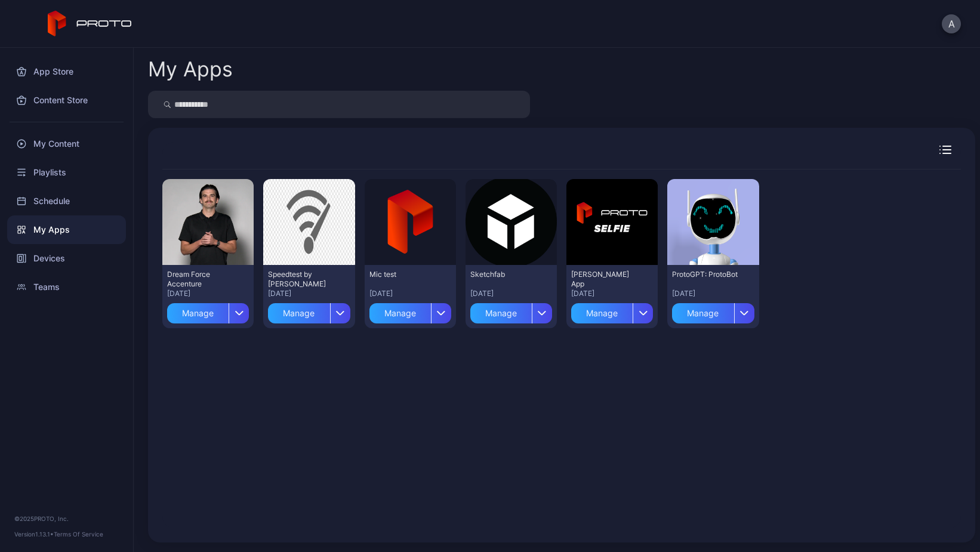 This screenshot has height=552, width=980. Describe the element at coordinates (402, 274) in the screenshot. I see `div: Mic test` at that location.